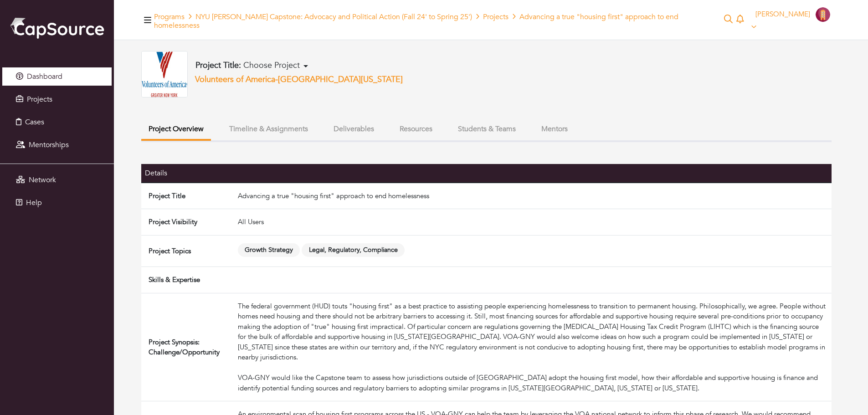 The width and height of the screenshot is (868, 415). What do you see at coordinates (187, 222) in the screenshot?
I see `td: Project Visibility` at bounding box center [187, 222].